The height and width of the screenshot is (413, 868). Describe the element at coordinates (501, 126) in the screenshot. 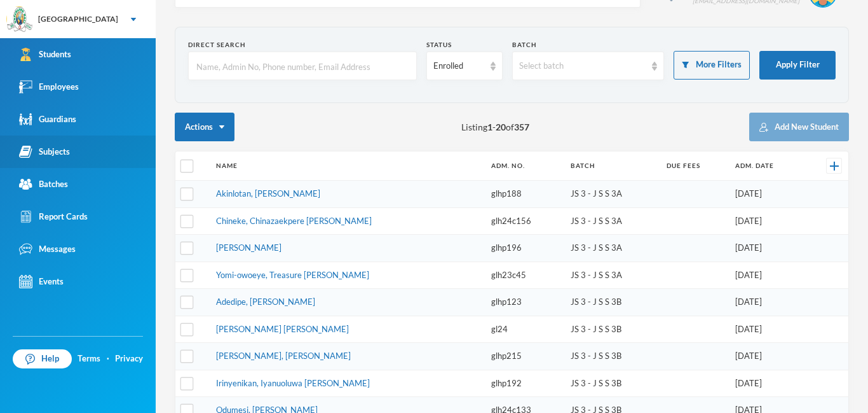

I see `b: 20` at that location.